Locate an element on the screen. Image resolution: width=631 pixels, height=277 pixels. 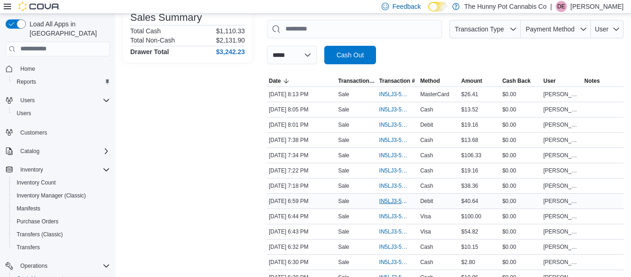
span: Catalog is located at coordinates (30, 151).